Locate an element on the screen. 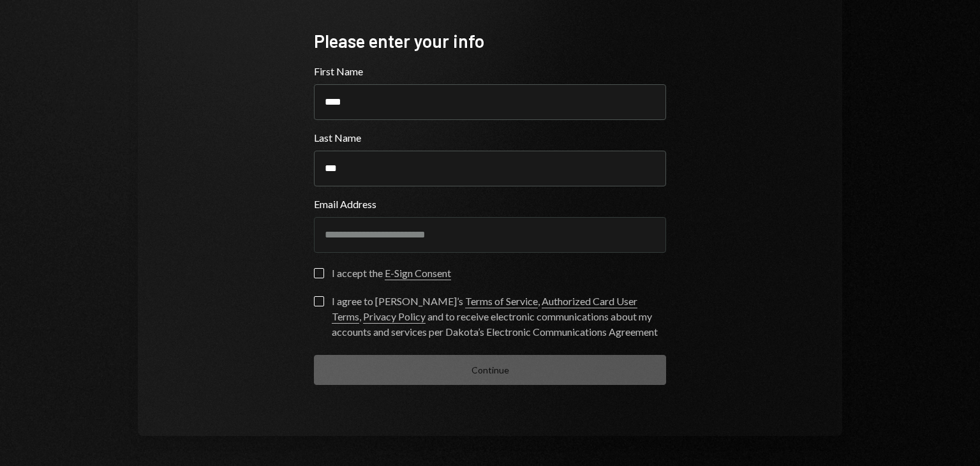 Image resolution: width=980 pixels, height=466 pixels. button: I accept the E-Sign Consent is located at coordinates (319, 273).